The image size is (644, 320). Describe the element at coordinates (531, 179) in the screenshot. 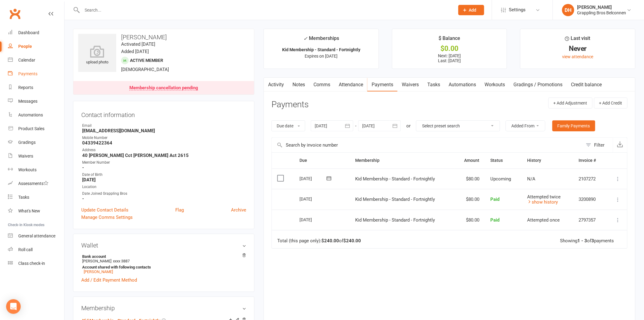

I see `span: N/A` at that location.